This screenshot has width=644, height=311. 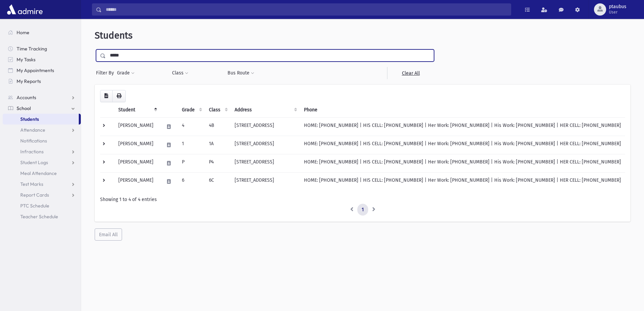 What do you see at coordinates (41, 119) in the screenshot?
I see `a: Students` at bounding box center [41, 119].